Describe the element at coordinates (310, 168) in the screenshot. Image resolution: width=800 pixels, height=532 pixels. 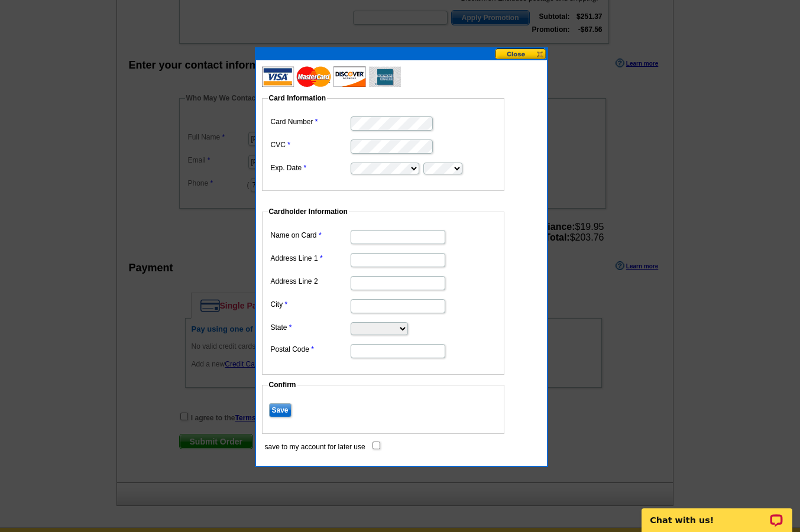
I see `label: Exp. Date` at that location.